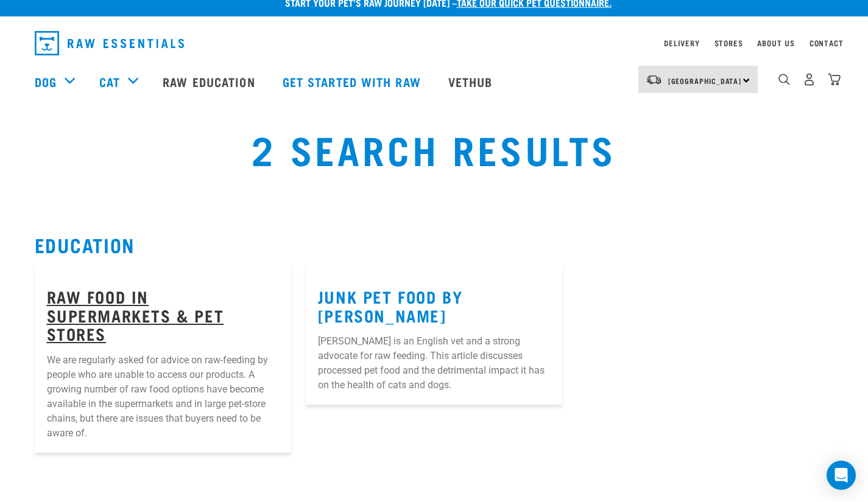 The height and width of the screenshot is (502, 868). What do you see at coordinates (654, 79) in the screenshot?
I see `img: van-moving.png` at bounding box center [654, 79].